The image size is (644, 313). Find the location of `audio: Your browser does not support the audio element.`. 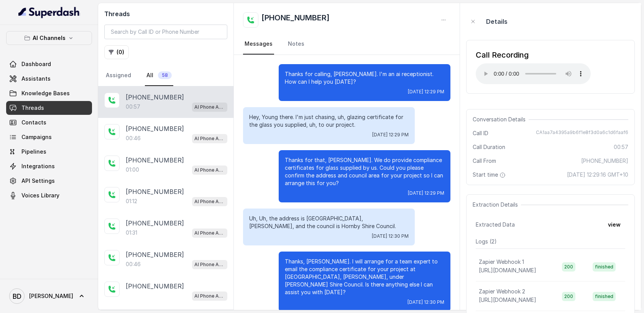

audio: Your browser does not support the audio element. is located at coordinates (533, 73).